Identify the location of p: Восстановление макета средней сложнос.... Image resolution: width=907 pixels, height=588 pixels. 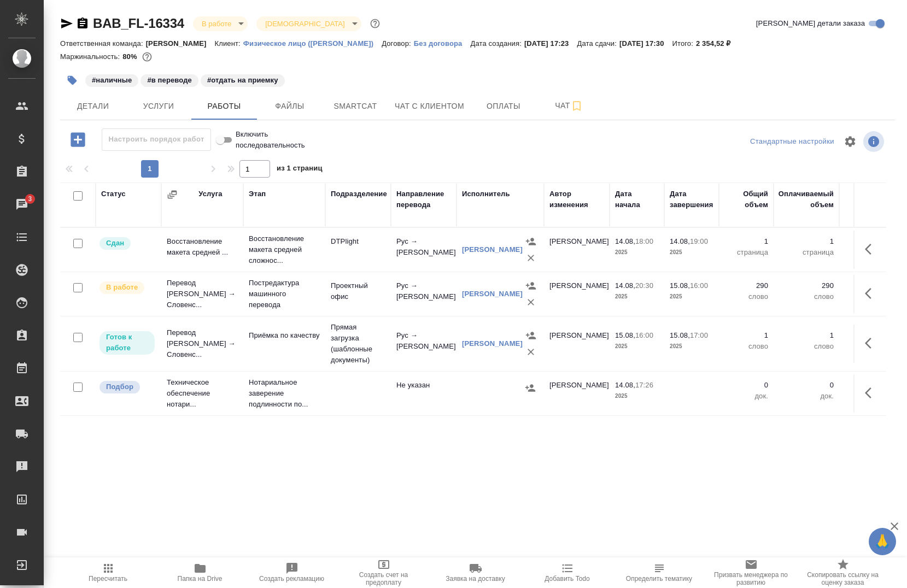
(284, 250).